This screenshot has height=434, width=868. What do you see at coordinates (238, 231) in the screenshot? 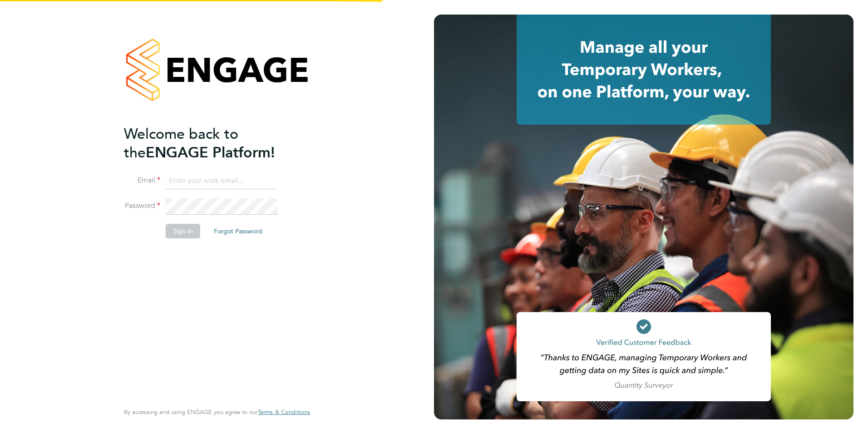
I see `button: Forgot Password` at bounding box center [238, 231].